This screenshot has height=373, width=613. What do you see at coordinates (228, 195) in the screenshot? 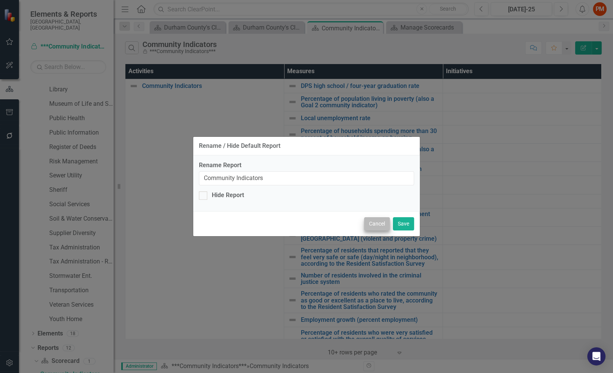
I see `div: Hide Report` at bounding box center [228, 195].